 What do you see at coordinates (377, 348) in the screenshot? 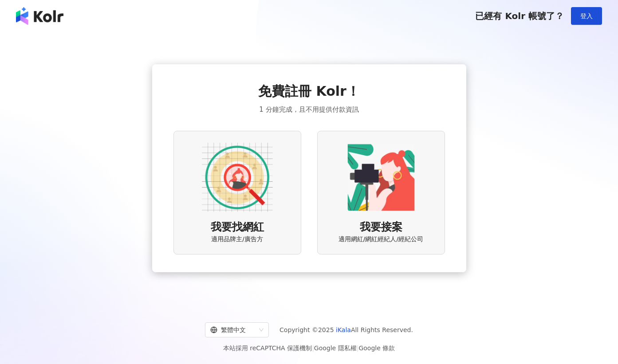
I see `a: Google 條款` at bounding box center [377, 348].